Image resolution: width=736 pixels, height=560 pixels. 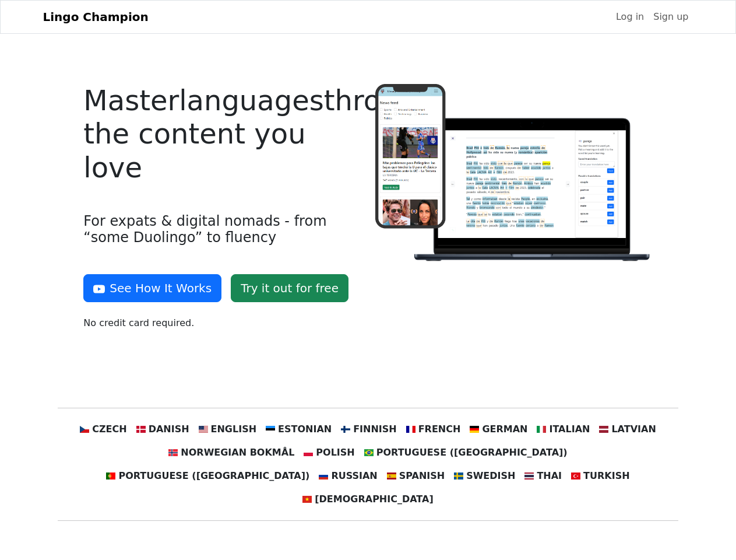 I want to click on img: de.svg, so click(x=474, y=429).